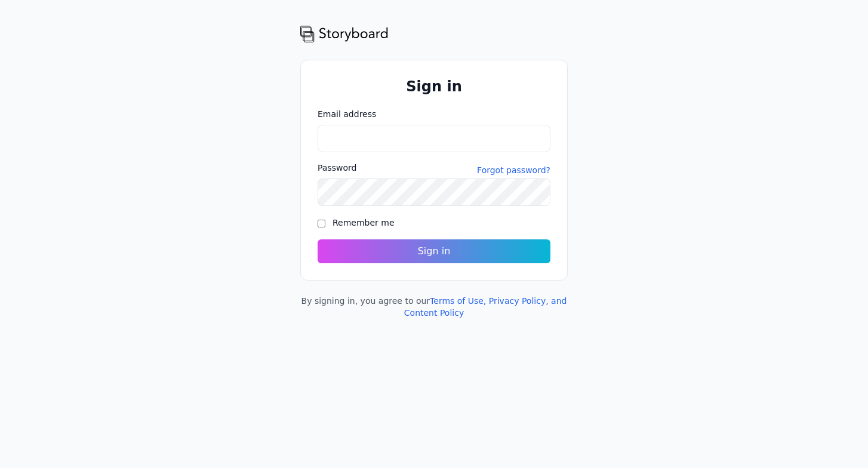  I want to click on a: Forgot password?, so click(513, 170).